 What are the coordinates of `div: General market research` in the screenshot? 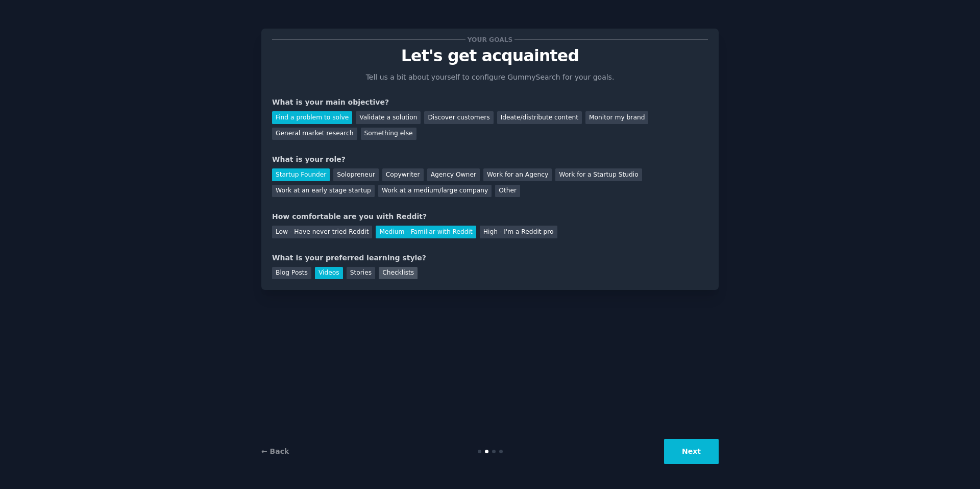 It's located at (315, 133).